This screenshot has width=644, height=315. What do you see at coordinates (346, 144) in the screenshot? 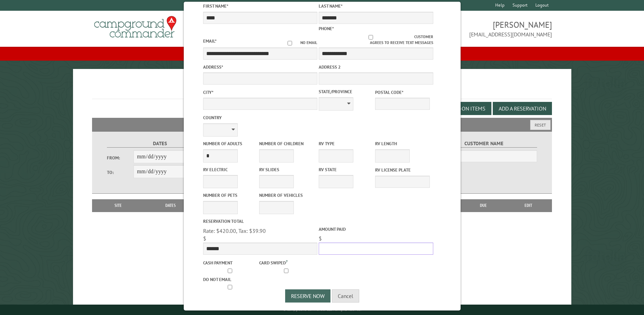
I see `label: RV Type` at bounding box center [346, 144].